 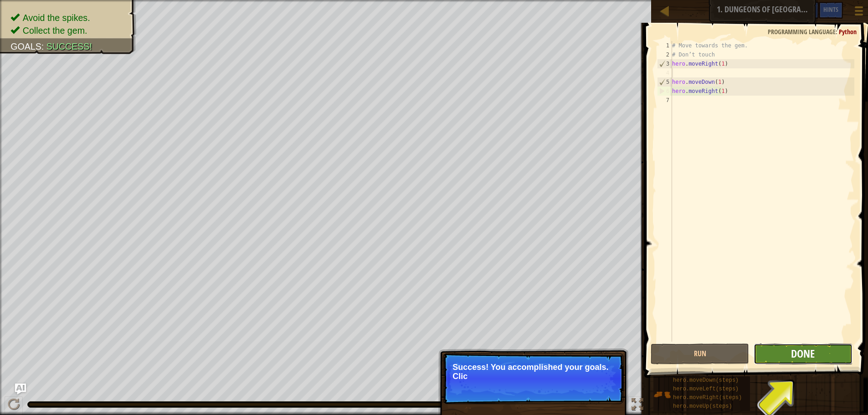 What do you see at coordinates (57, 18) in the screenshot?
I see `span: Avoid the spikes.` at bounding box center [57, 18].